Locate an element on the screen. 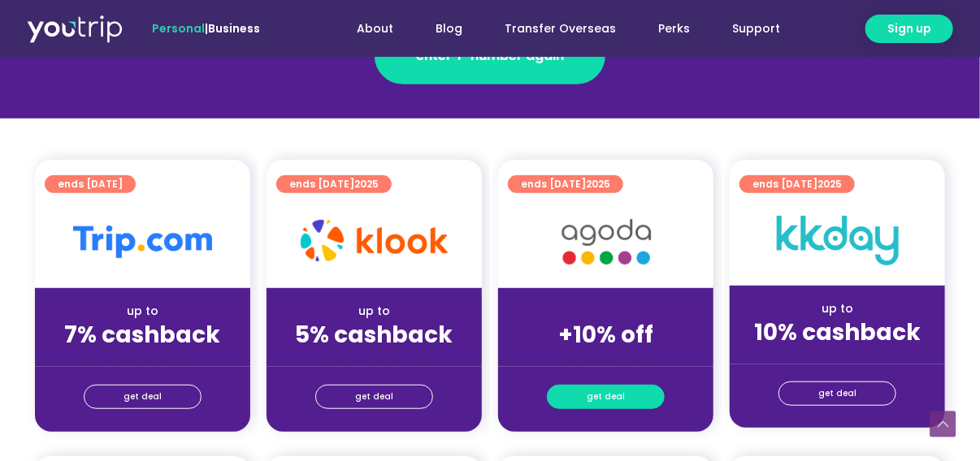 This screenshot has height=461, width=980. span: Sign up is located at coordinates (909, 28).